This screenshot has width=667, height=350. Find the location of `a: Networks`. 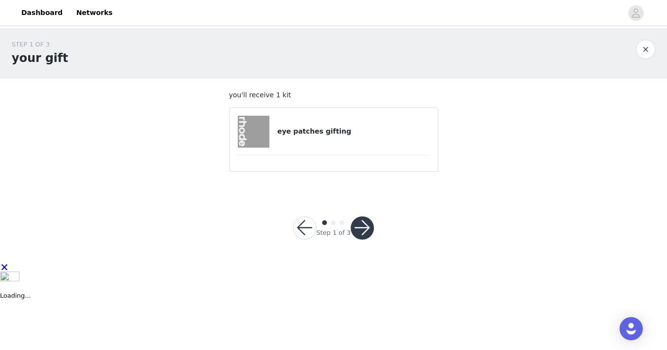

a: Networks is located at coordinates (94, 13).